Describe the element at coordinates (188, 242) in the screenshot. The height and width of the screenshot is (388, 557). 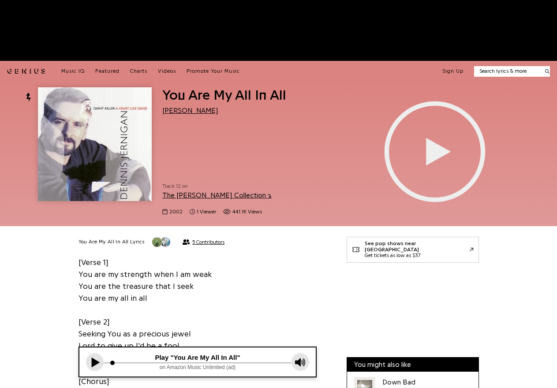
I see `button: 5 Contributors` at that location.